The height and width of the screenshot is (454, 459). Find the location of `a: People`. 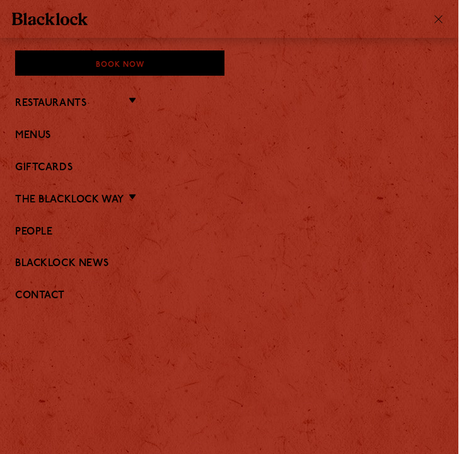

a: People is located at coordinates (229, 232).